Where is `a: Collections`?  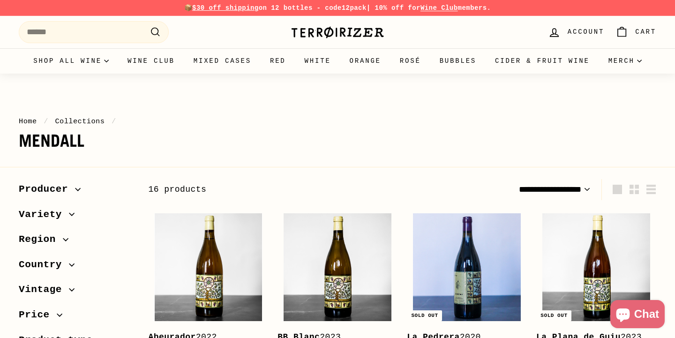 a: Collections is located at coordinates (80, 121).